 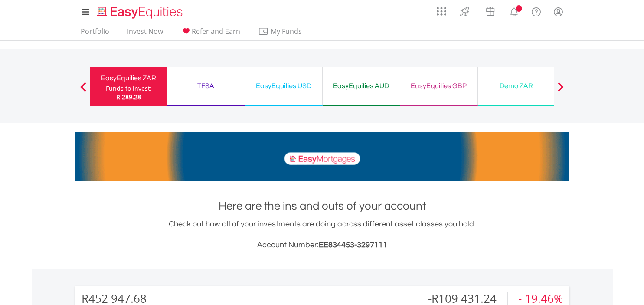 I want to click on span: EE834453-3297111, so click(x=353, y=245).